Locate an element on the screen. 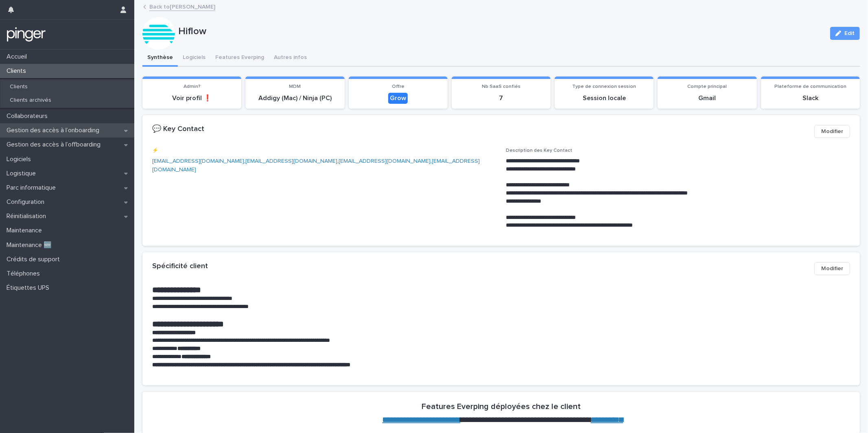 The width and height of the screenshot is (868, 433). span: Type de connexion session is located at coordinates (604, 87).